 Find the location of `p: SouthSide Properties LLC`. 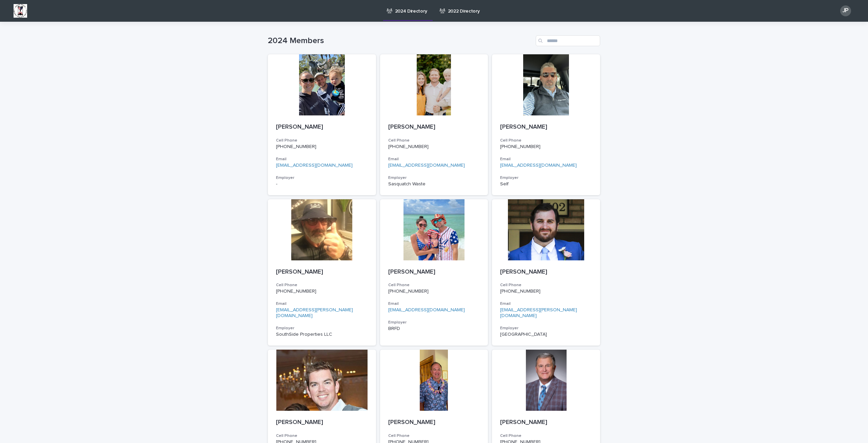

p: SouthSide Properties LLC is located at coordinates (322, 334).